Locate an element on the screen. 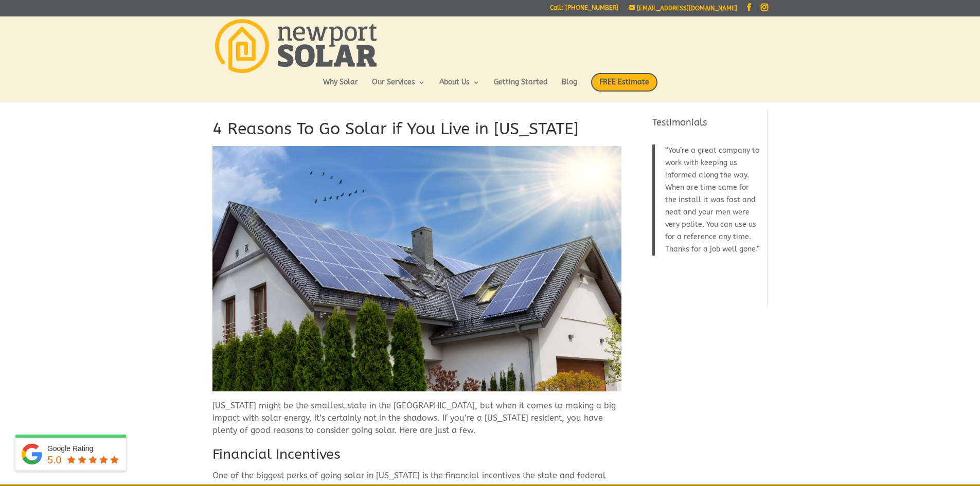  a: Blog is located at coordinates (570, 87).